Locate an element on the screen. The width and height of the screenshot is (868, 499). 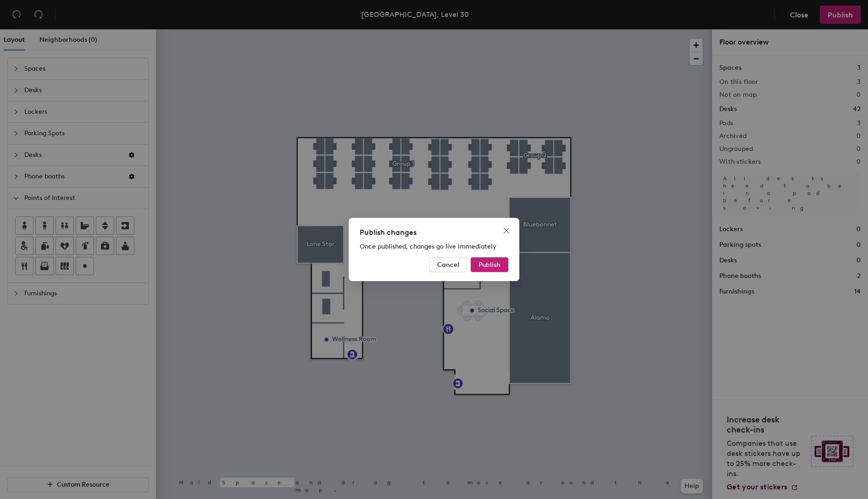
span: Once published, changes go live immediately is located at coordinates (428, 246).